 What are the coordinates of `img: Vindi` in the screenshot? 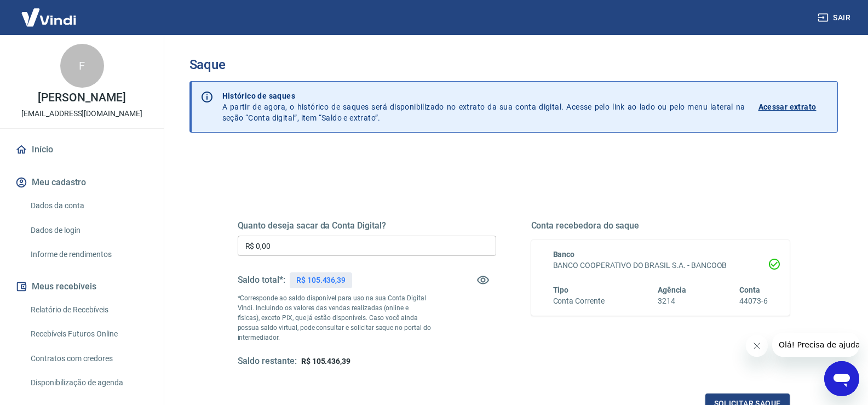 It's located at (49, 17).